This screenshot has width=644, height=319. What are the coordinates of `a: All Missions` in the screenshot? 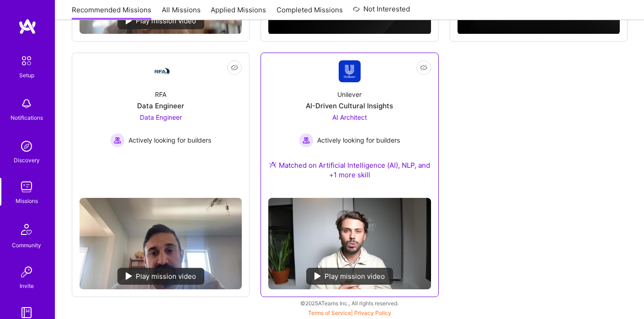 It's located at (181, 13).